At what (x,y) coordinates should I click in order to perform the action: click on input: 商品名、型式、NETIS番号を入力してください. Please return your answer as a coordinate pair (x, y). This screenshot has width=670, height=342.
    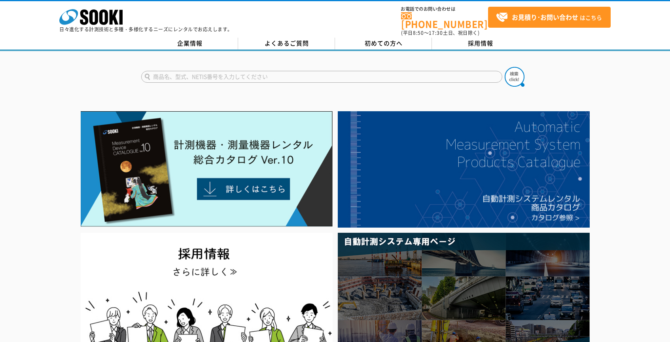
    Looking at the image, I should click on (322, 77).